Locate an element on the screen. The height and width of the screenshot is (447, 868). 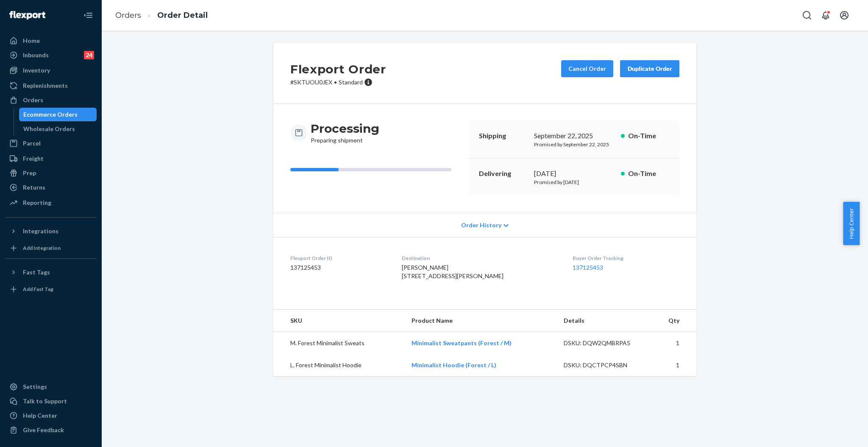
p: # SKTUOU0JEX is located at coordinates (338, 82).